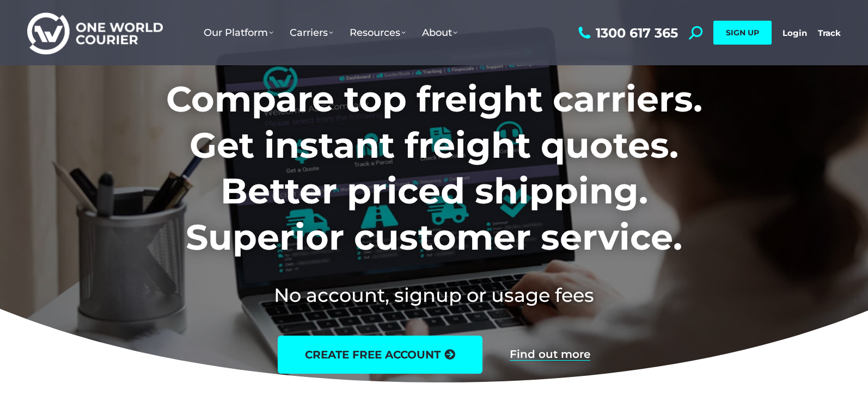 This screenshot has height=396, width=868. Describe the element at coordinates (742, 33) in the screenshot. I see `span: SIGN UP` at that location.